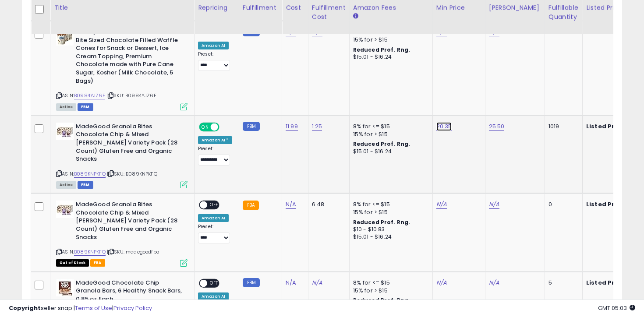 The width and height of the screenshot is (644, 317). Describe the element at coordinates (72, 263) in the screenshot. I see `span: All listings that are currently out of stock and unavailable for purchase on Amazon` at that location.